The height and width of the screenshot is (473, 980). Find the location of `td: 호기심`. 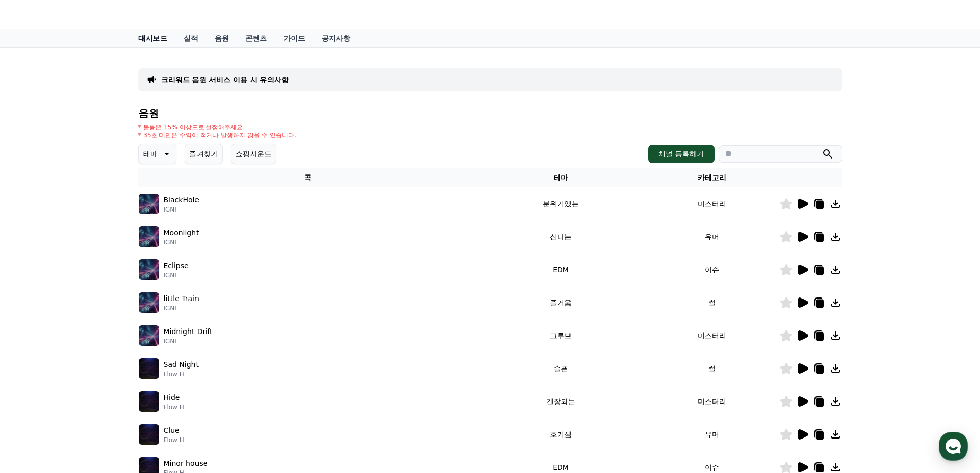

td: 호기심 is located at coordinates (560, 434).